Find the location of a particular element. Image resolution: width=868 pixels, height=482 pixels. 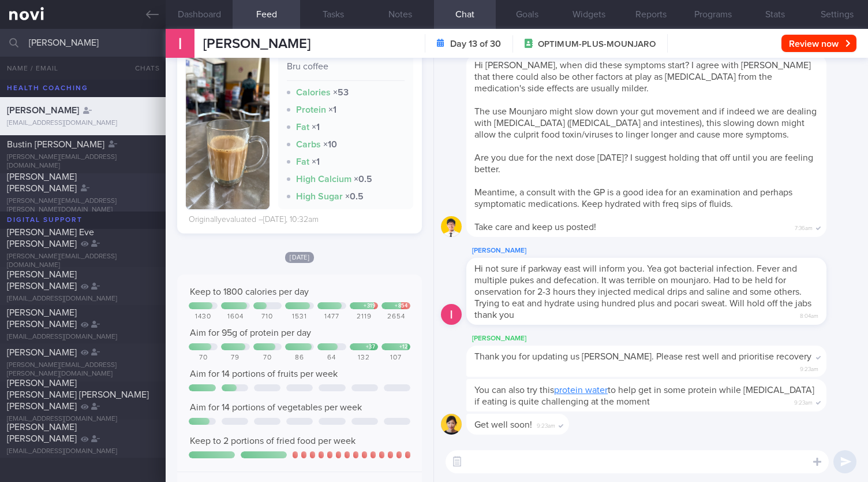

img: Bru coffee is located at coordinates (228, 131).